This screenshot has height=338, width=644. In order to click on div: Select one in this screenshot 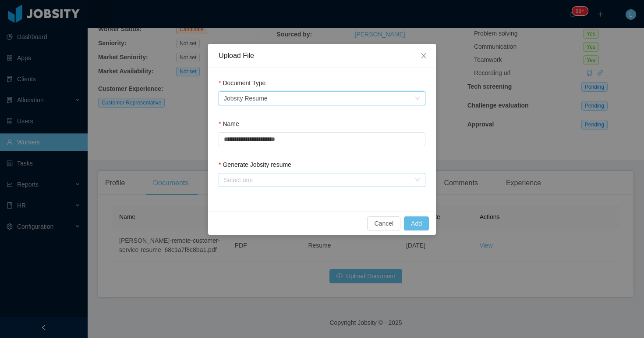, I will do `click(317, 179)`.